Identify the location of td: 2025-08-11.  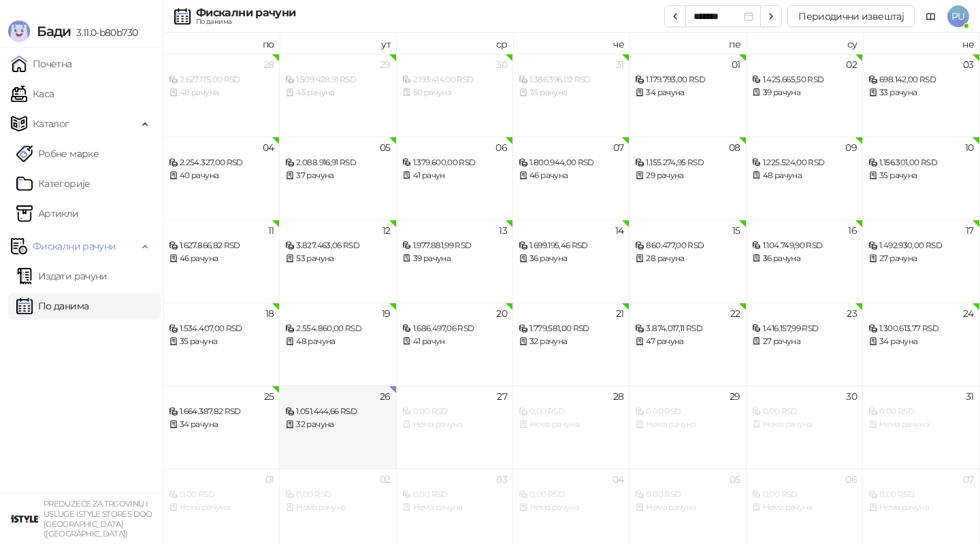
(221, 261).